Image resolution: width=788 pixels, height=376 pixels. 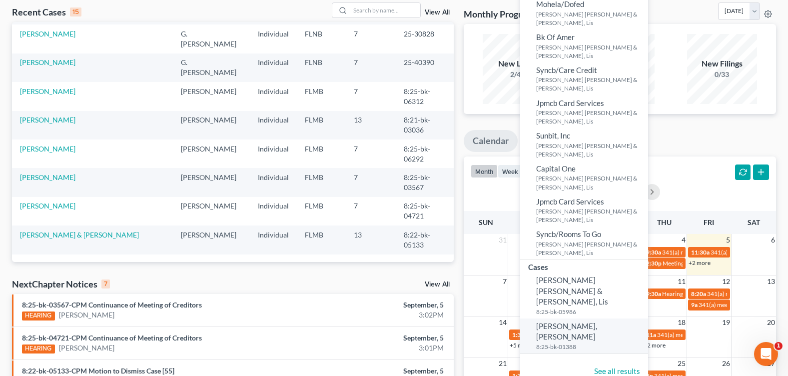 What do you see at coordinates (694, 304) in the screenshot?
I see `span: 9a` at bounding box center [694, 304].